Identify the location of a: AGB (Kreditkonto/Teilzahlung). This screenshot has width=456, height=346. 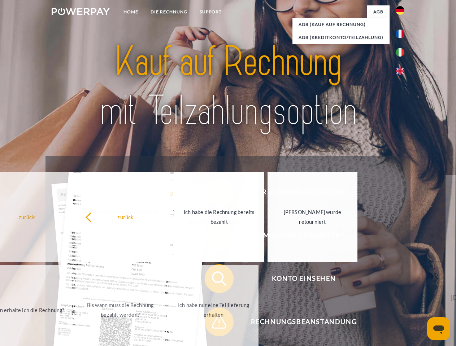
(340, 38).